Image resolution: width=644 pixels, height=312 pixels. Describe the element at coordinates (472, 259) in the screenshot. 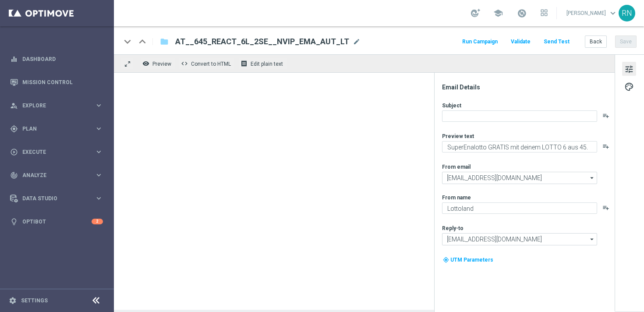

I see `span: UTM Parameters` at that location.